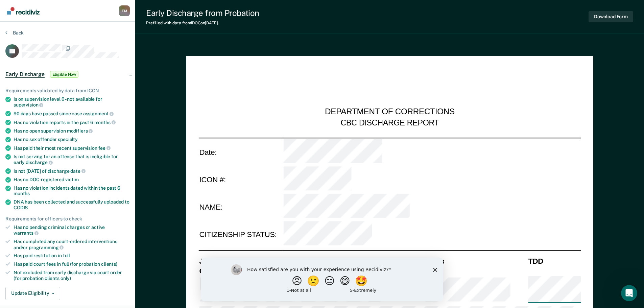 The width and height of the screenshot is (644, 308). I want to click on button: 5, so click(161, 23).